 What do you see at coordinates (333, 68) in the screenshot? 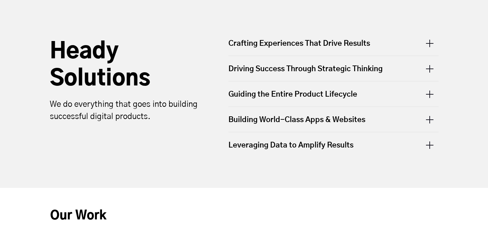
I see `div: Driving Success Through Strategic Thinking` at bounding box center [333, 68].